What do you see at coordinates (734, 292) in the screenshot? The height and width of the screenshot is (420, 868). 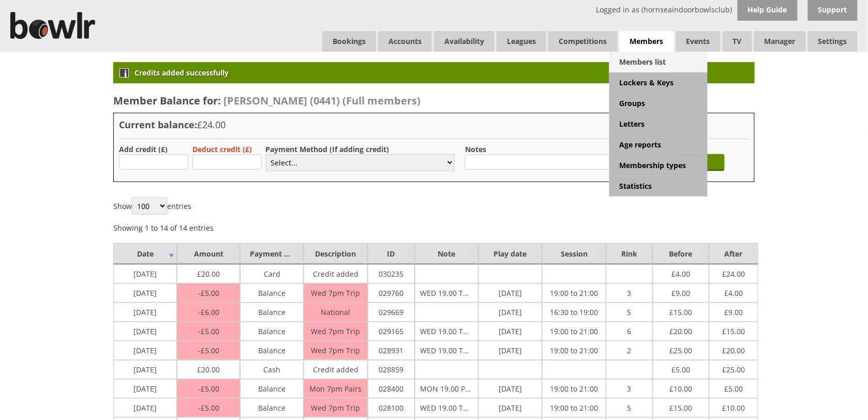 I see `span: 4.00` at bounding box center [734, 292].